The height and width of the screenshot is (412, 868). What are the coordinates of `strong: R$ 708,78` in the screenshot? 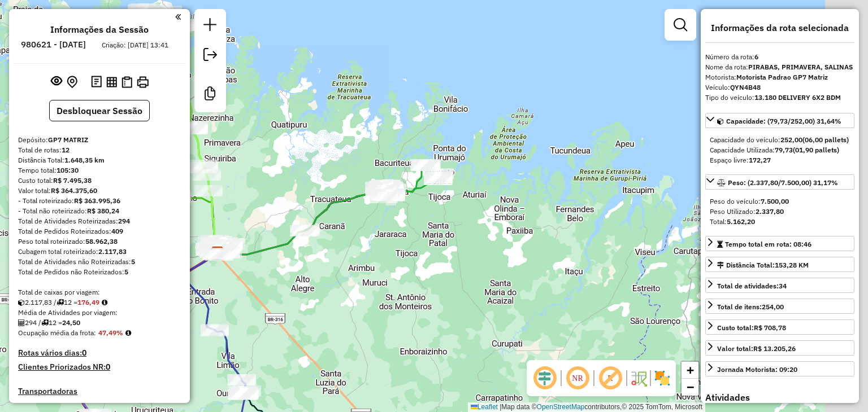 It's located at (770, 327).